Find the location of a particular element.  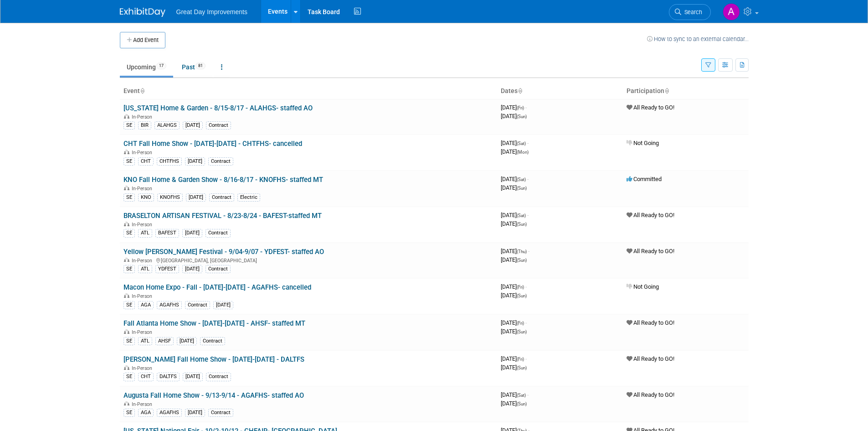

a: Sort by Start Date is located at coordinates (520, 91).